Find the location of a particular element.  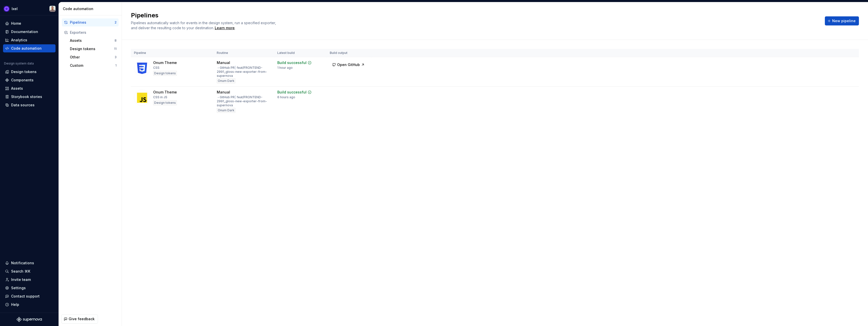

div: 6 hours ago is located at coordinates (286, 97).